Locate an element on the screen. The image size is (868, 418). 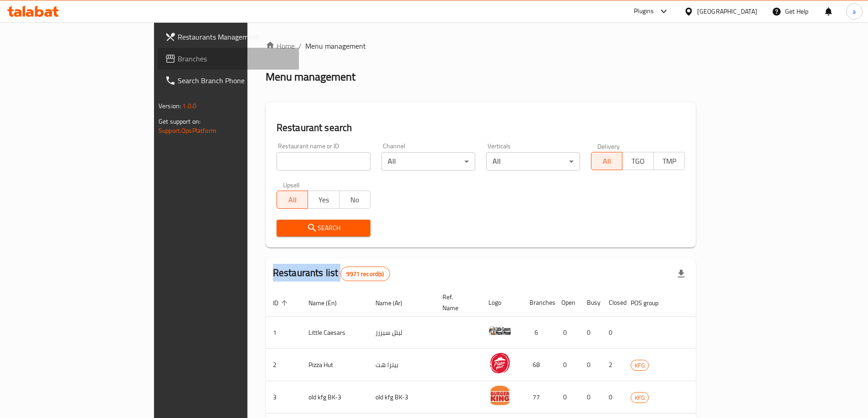
button: TMP is located at coordinates (669, 161).